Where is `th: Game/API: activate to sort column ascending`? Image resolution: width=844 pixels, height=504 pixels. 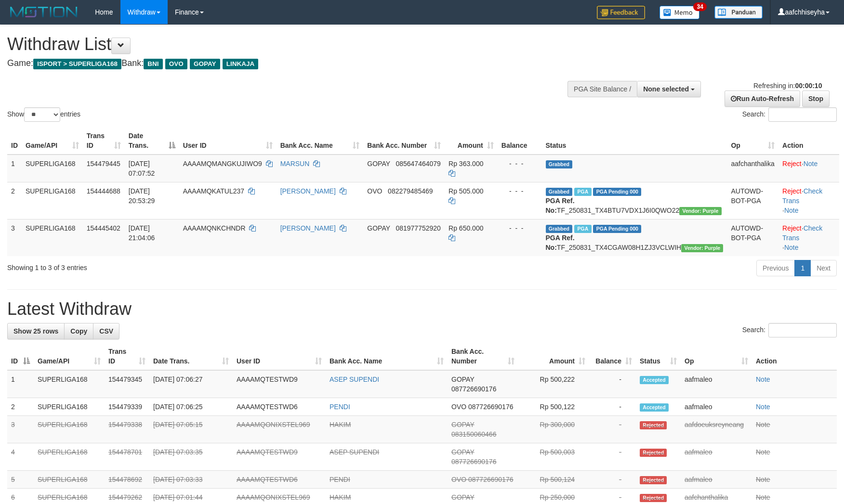 th: Game/API: activate to sort column ascending is located at coordinates (52, 141).